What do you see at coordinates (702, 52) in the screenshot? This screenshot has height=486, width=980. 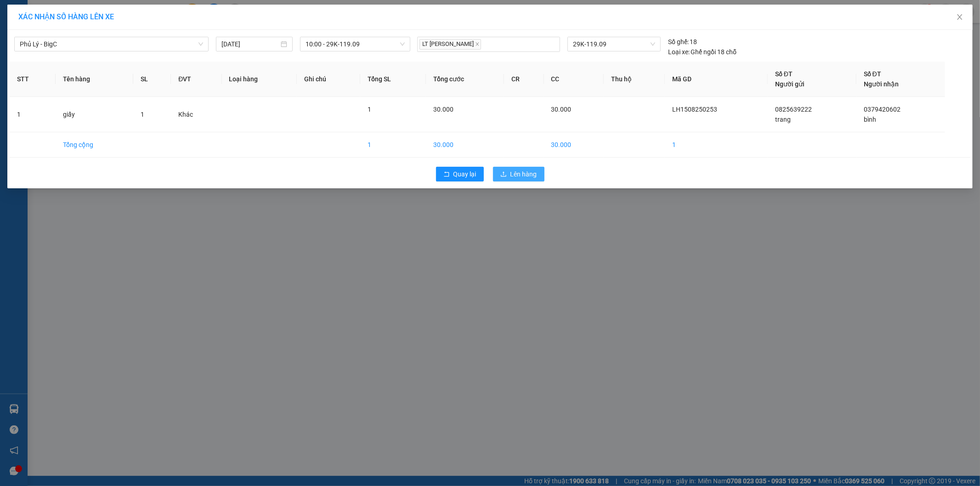 I see `div: Ghế ngồi 18 chỗ` at bounding box center [702, 52].